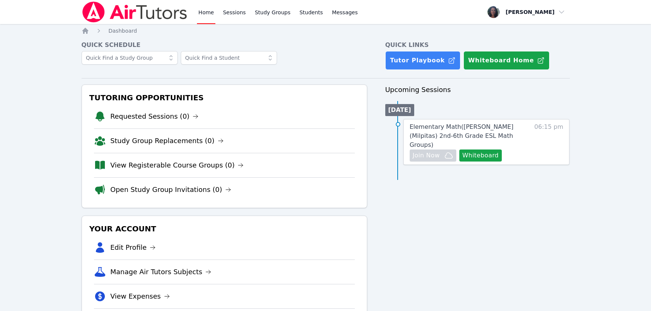 The image size is (651, 311). I want to click on h4: Quick Links, so click(477, 45).